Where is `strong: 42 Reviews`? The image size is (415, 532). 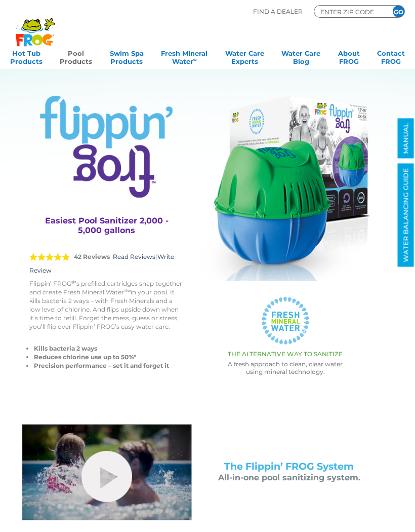 strong: 42 Reviews is located at coordinates (92, 256).